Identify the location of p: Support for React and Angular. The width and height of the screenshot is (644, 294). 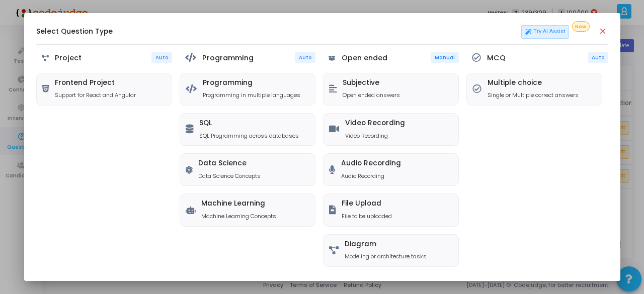
(95, 95).